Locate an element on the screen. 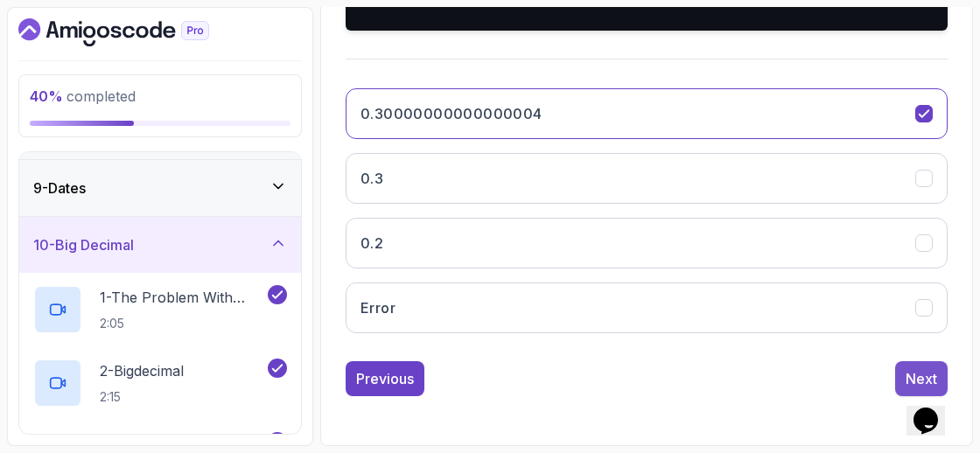  h3: 0.3 is located at coordinates (372, 178).